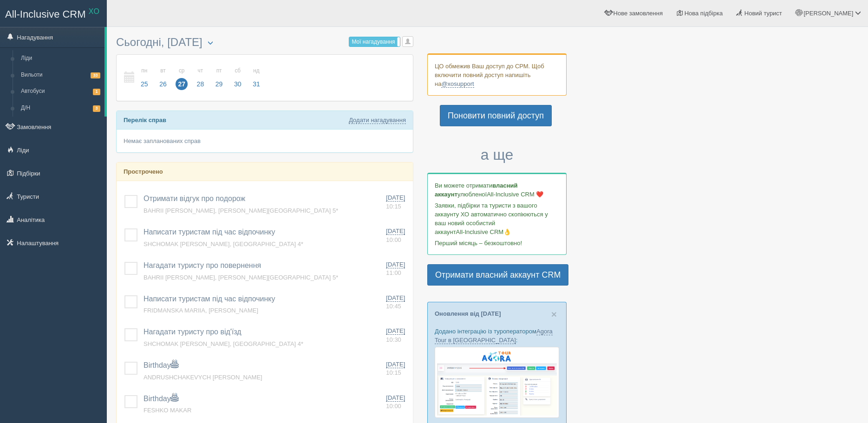 This screenshot has height=423, width=868. I want to click on a: Автобуси1, so click(60, 92).